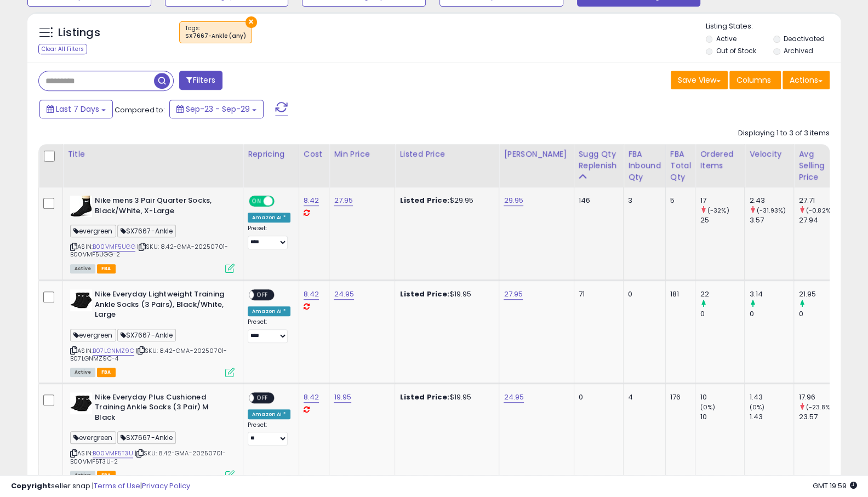 This screenshot has height=497, width=868. What do you see at coordinates (771, 294) in the screenshot?
I see `div: 3.14` at bounding box center [771, 294].